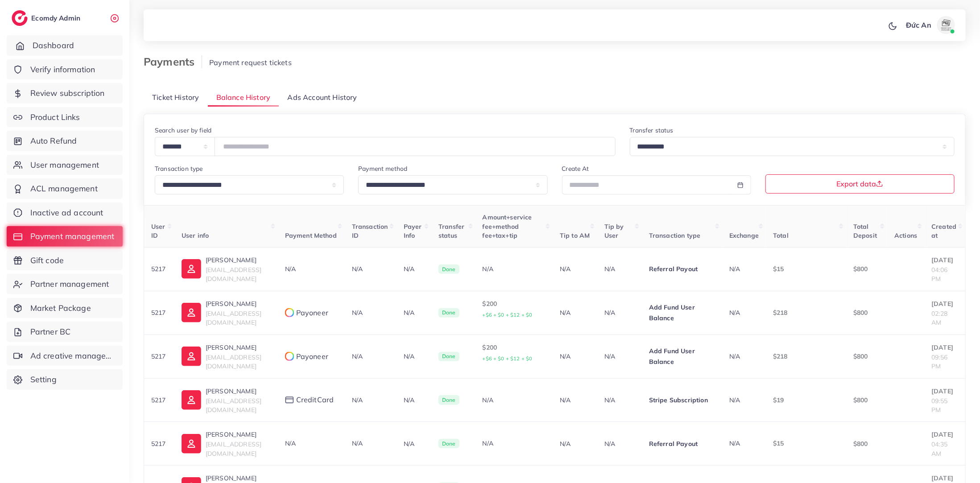 The width and height of the screenshot is (980, 483). What do you see at coordinates (53, 46) in the screenshot?
I see `span: Dashboard` at bounding box center [53, 46].